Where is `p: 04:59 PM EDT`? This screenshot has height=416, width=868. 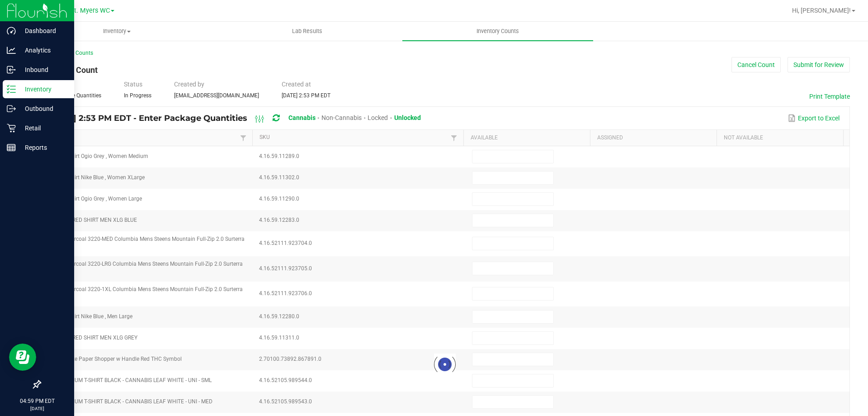
p: 04:59 PM EDT is located at coordinates (37, 401).